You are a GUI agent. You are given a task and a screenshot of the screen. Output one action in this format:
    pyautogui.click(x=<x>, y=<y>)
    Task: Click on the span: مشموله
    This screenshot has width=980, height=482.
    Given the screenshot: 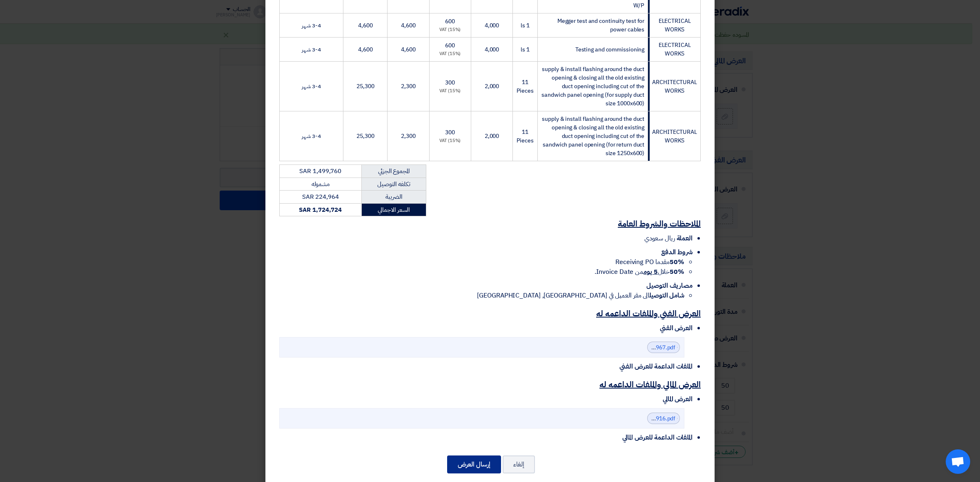 What is the action you would take?
    pyautogui.click(x=321, y=184)
    